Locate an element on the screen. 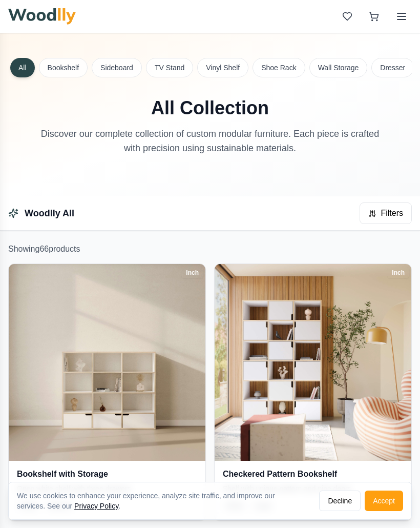 The width and height of the screenshot is (420, 528). button: Accept is located at coordinates (384, 500).